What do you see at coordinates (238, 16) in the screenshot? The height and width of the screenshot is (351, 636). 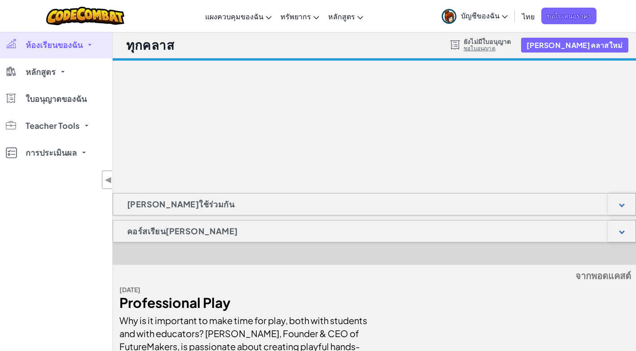 I see `a: แผงควบคุมของฉัน` at bounding box center [238, 16].